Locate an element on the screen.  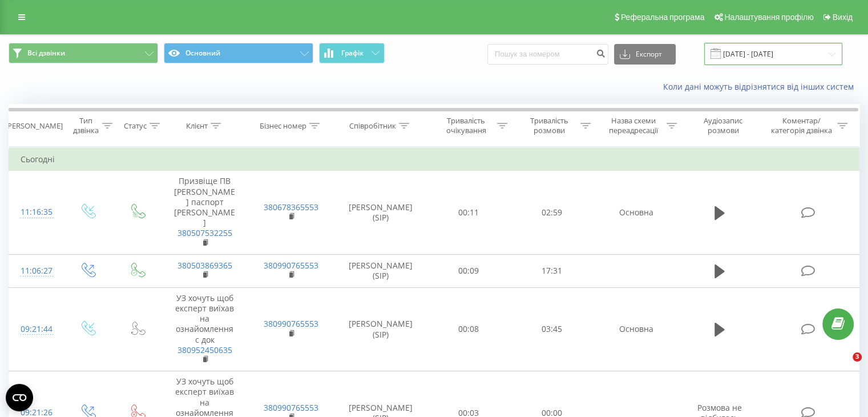
span: Всі дзвінки is located at coordinates (46, 53).